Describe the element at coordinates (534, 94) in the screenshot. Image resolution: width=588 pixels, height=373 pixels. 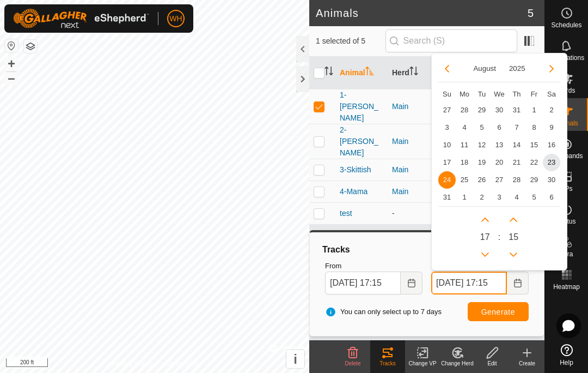
I see `span: Fr` at that location.